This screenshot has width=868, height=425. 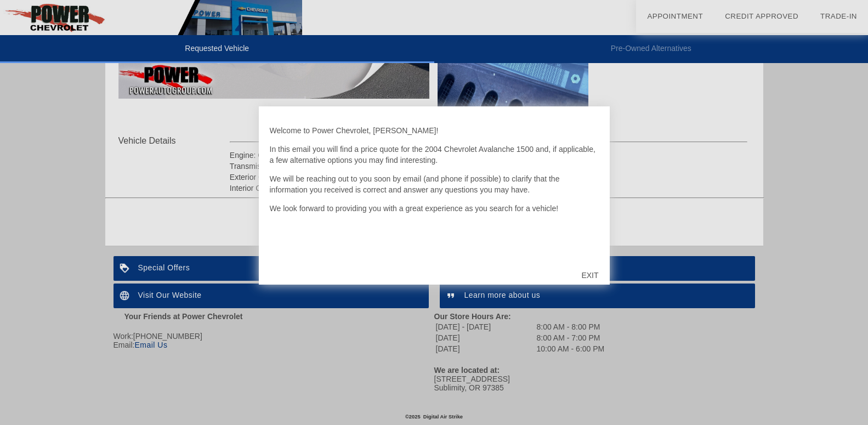 What do you see at coordinates (838, 16) in the screenshot?
I see `a: Trade-In` at bounding box center [838, 16].